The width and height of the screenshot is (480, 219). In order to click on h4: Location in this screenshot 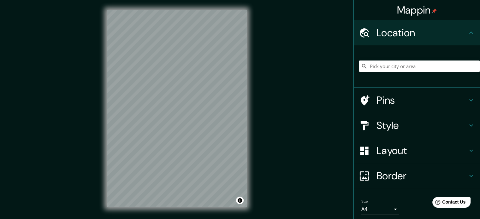, I will do `click(422, 33)`.